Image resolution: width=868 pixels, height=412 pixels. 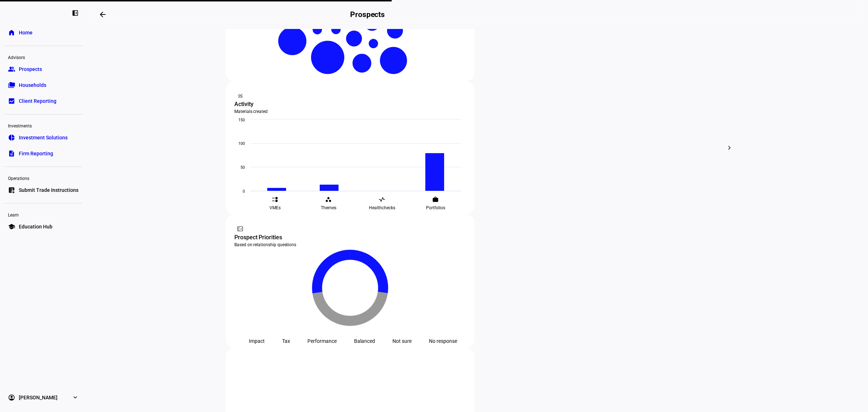 What do you see at coordinates (436, 199) in the screenshot?
I see `eth-mat-symbol: work` at bounding box center [436, 199].